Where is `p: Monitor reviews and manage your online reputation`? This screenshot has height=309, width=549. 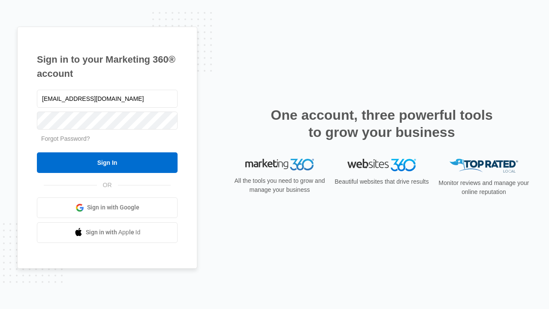
p: Monitor reviews and manage your online reputation is located at coordinates (484, 188).